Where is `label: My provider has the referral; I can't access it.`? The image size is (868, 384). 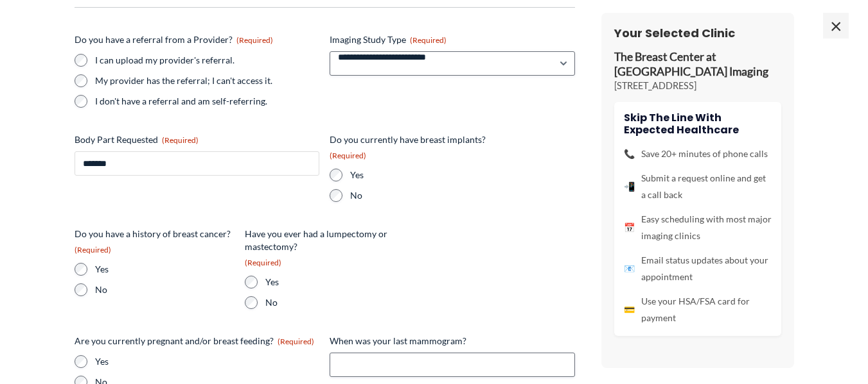 label: My provider has the referral; I can't access it. is located at coordinates (208, 81).